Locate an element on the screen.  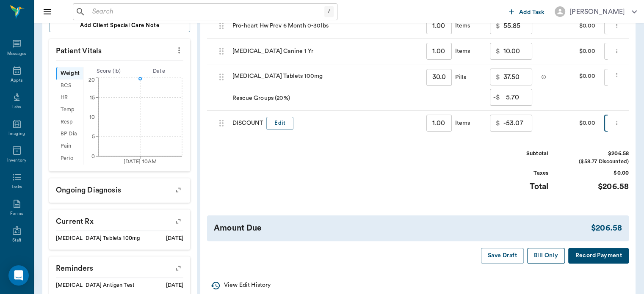
div: Messages is located at coordinates (17, 54).